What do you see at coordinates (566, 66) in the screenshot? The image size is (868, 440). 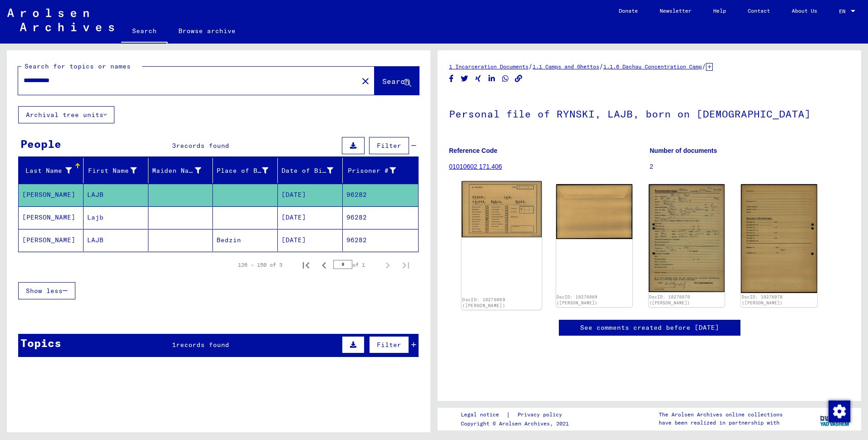 I see `a: 1.1 Camps and Ghettos` at bounding box center [566, 66].